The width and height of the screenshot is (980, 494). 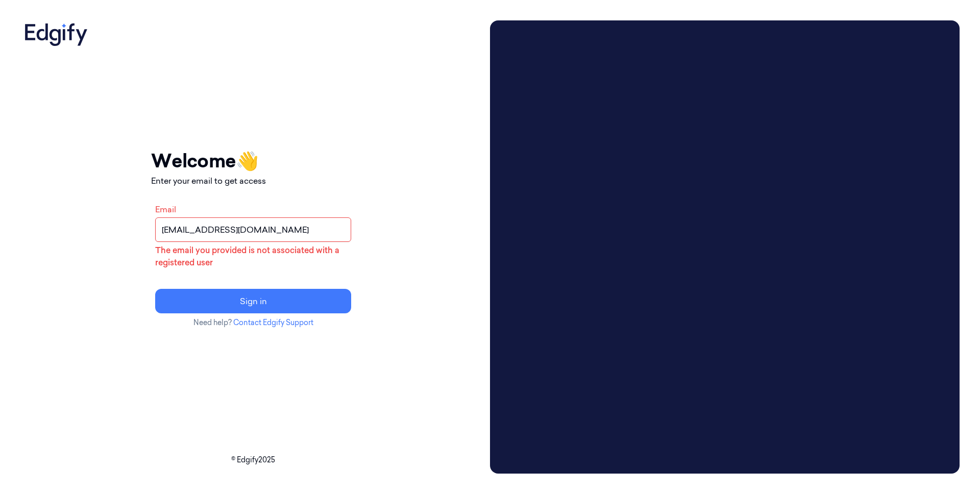 I want to click on input: name@example.com, so click(x=253, y=230).